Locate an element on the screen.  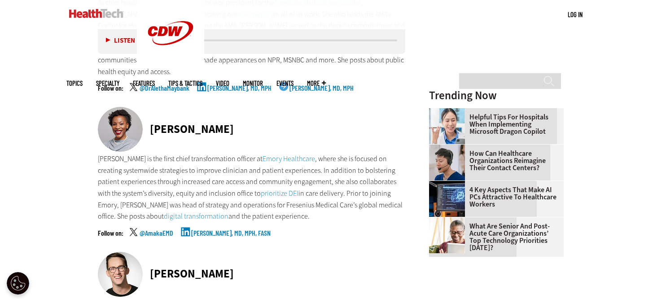
a: prioritize DEI is located at coordinates (280, 193).